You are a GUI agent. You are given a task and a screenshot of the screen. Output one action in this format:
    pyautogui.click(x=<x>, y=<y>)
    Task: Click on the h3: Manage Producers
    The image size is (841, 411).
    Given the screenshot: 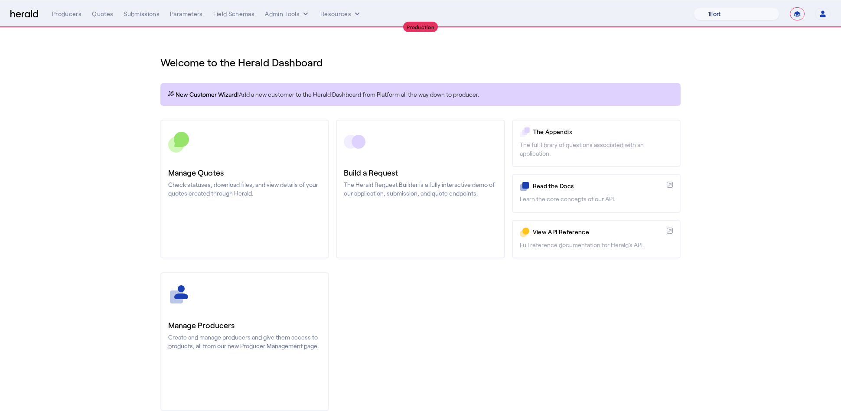 What is the action you would take?
    pyautogui.click(x=245, y=325)
    